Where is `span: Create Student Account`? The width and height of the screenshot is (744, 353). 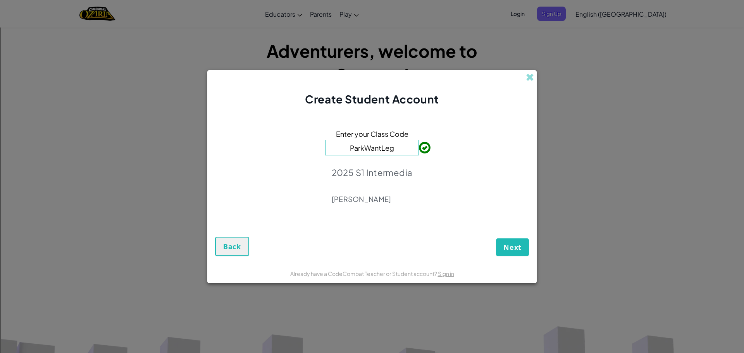 span: Create Student Account is located at coordinates (371, 99).